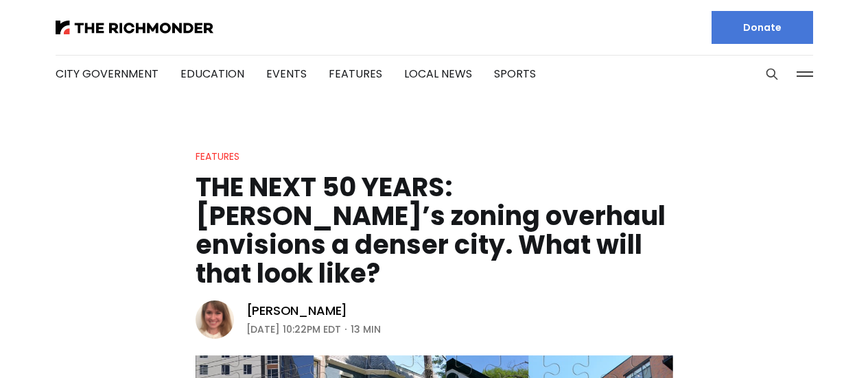  Describe the element at coordinates (762, 28) in the screenshot. I see `a: Donate` at that location.